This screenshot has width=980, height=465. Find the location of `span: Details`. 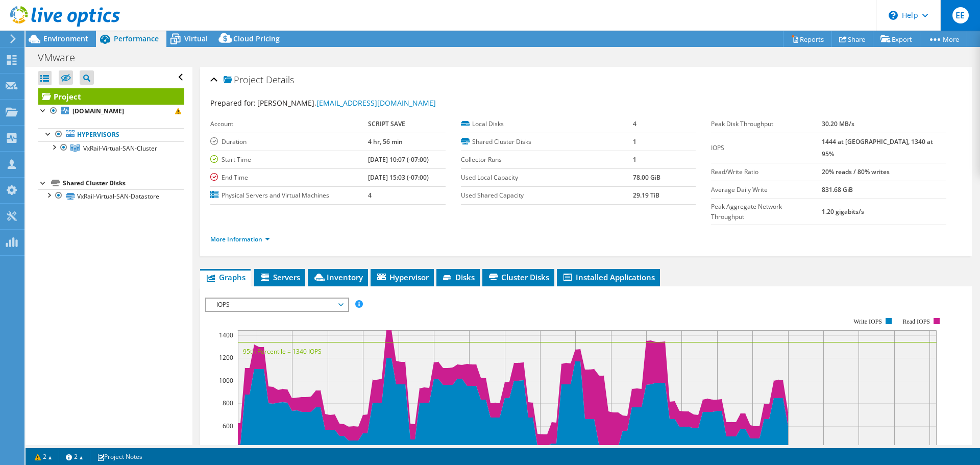

span: Details is located at coordinates (279, 79).